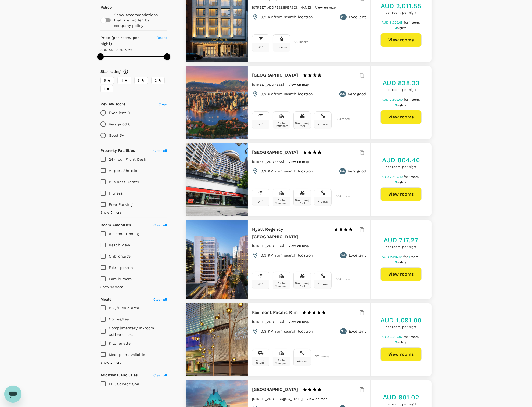  What do you see at coordinates (120, 245) in the screenshot?
I see `span: Beach view` at bounding box center [120, 245].